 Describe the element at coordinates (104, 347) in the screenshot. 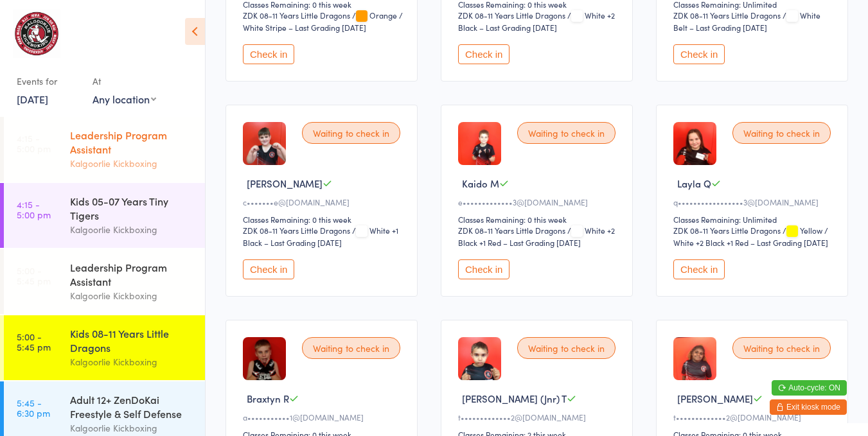

I see `a: 5:00 -5:45 pmKids 08-11 Years Little DragonsKalgoorlie Kickboxing` at that location.